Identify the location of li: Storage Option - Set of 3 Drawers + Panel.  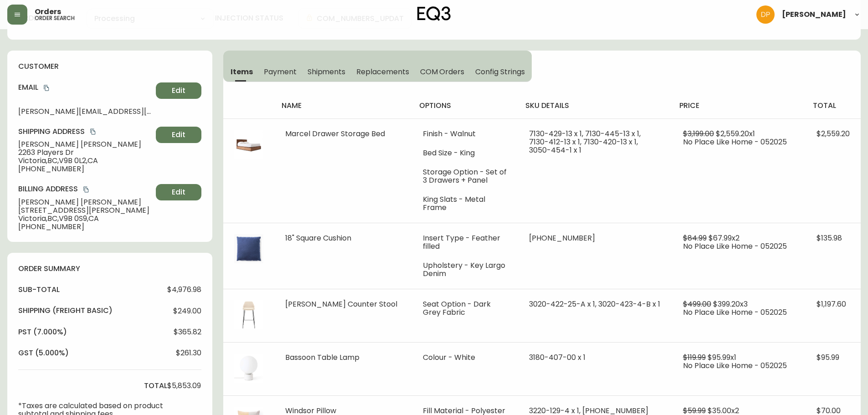
(465, 176).